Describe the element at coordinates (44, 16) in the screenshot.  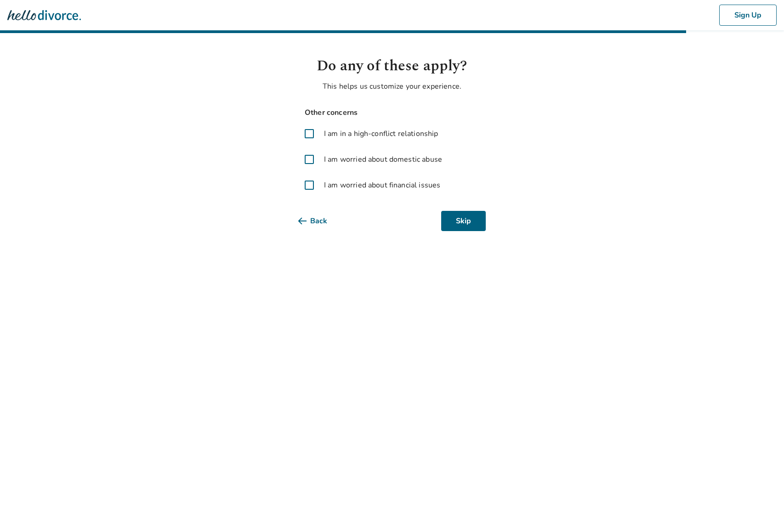
I see `img: Hello Divorce Logo` at that location.